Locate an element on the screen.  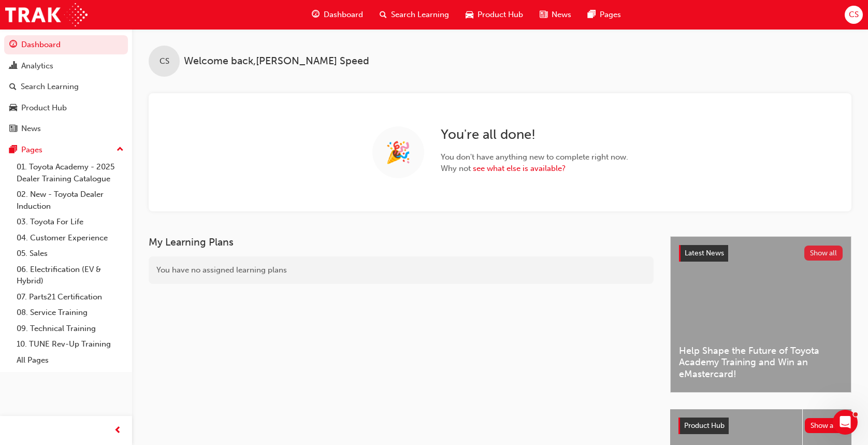
a: 02. New - Toyota Dealer Induction is located at coordinates (70, 200).